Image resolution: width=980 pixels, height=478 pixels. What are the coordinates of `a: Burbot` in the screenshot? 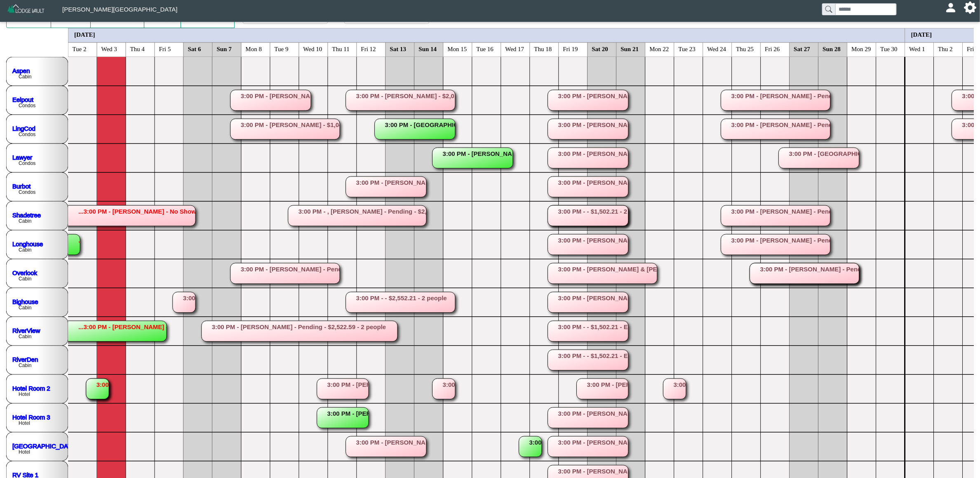 It's located at (22, 186).